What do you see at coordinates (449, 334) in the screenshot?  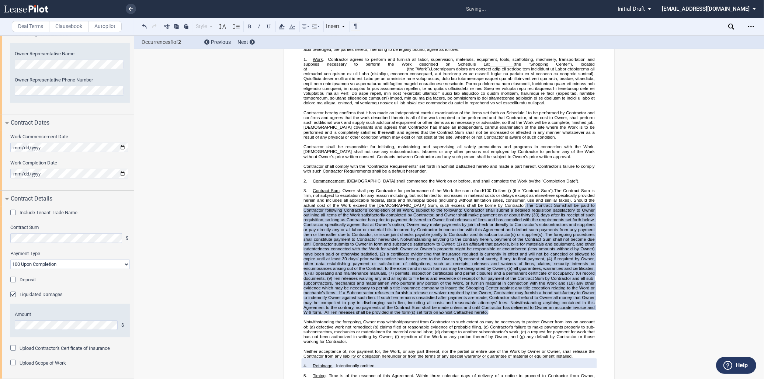 I see `span: a request for payment for work that has not been authorized in writing by Owner; (f)` at bounding box center [449, 334].